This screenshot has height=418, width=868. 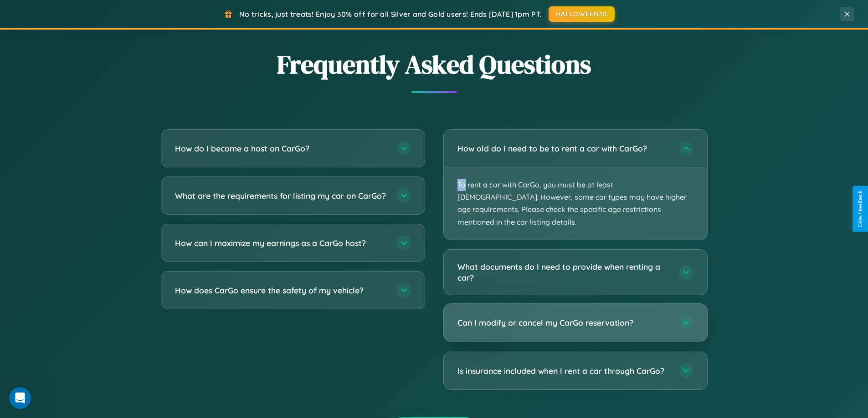 I want to click on button: HALLOWEEN30, so click(x=581, y=14).